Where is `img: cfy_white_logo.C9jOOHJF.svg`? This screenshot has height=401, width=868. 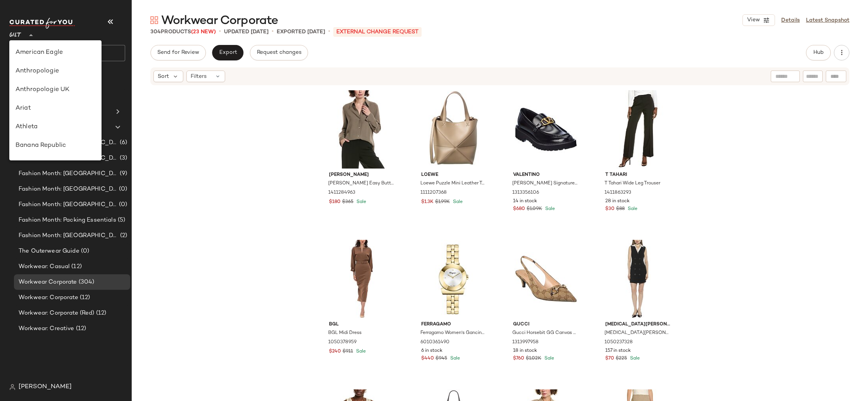
img: cfy_white_logo.C9jOOHJF.svg is located at coordinates (42, 23).